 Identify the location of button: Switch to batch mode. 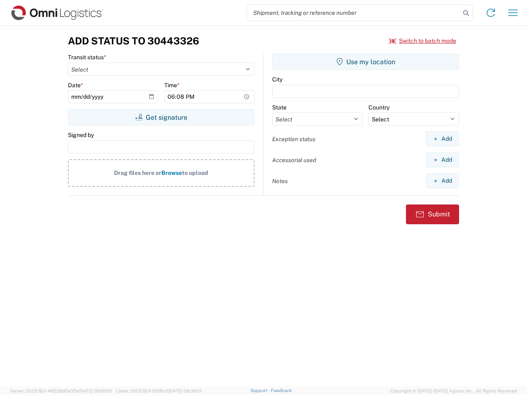
(422, 41).